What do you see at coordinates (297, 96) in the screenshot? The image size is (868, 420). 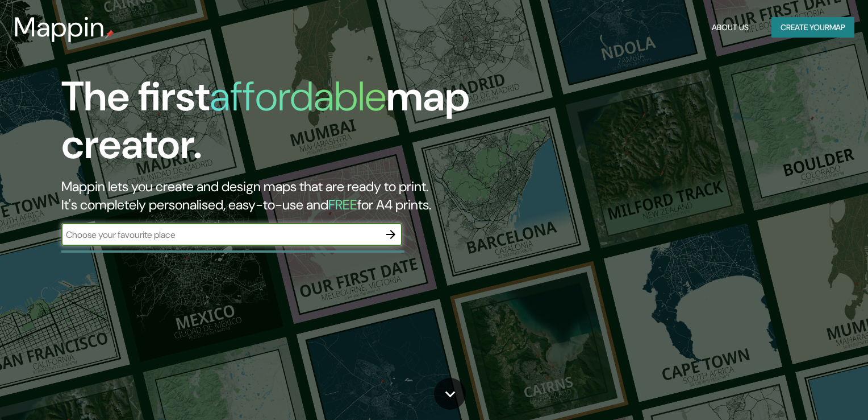 I see `h1: affordable` at bounding box center [297, 96].